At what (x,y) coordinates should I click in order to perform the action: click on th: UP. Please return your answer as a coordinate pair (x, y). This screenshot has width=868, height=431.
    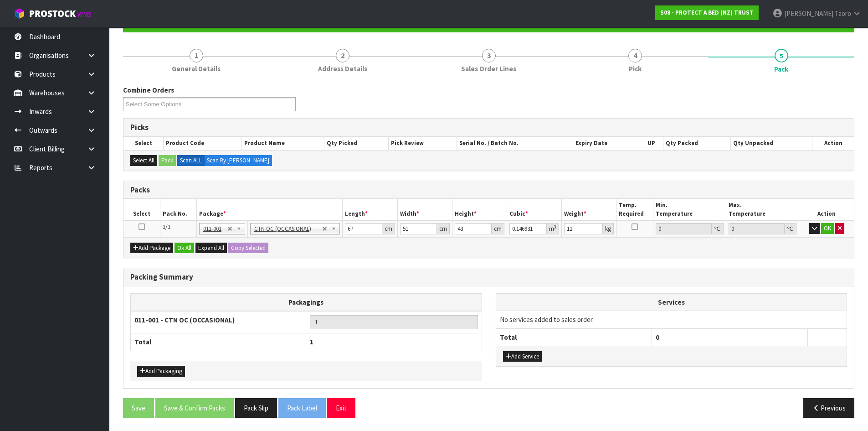
    Looking at the image, I should click on (651, 143).